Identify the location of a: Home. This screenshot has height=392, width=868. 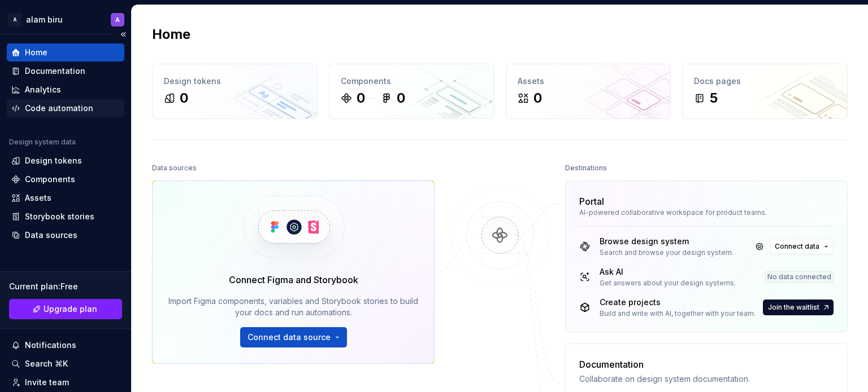
(66, 53).